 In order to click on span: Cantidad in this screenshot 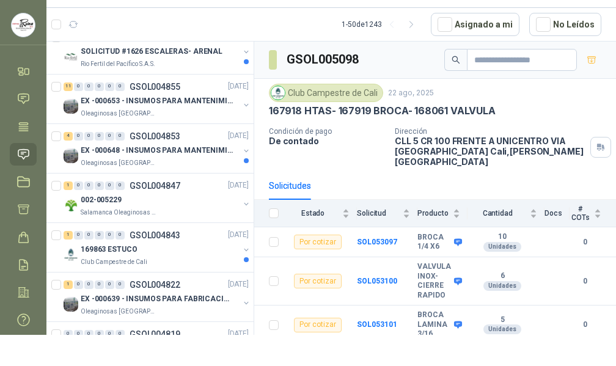, I will do `click(497, 213)`.